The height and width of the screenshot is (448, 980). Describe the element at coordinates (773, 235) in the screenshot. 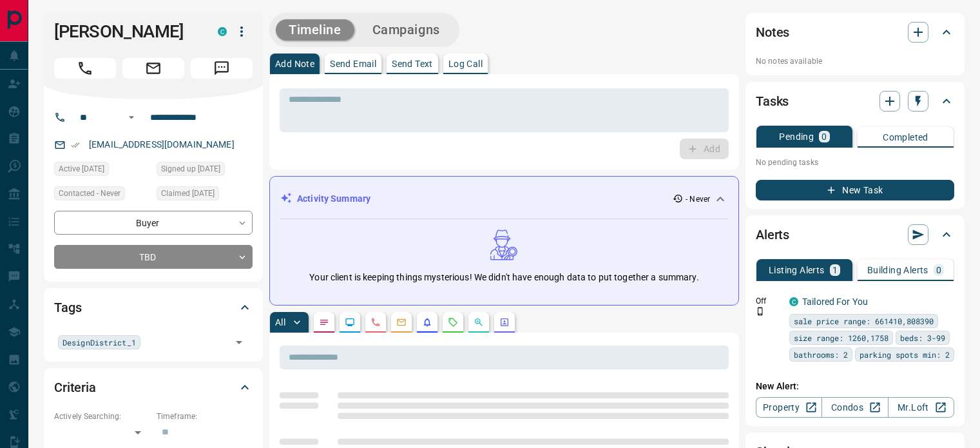

I see `h2: Alerts` at that location.